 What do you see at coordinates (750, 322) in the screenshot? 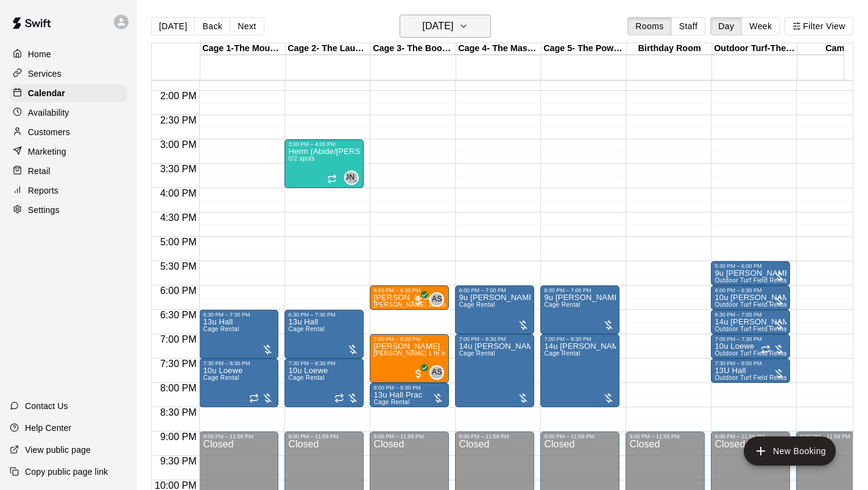
I see `div: 6:30 PM – 7:00 PM: 14u Ramirez` at bounding box center [750, 322].